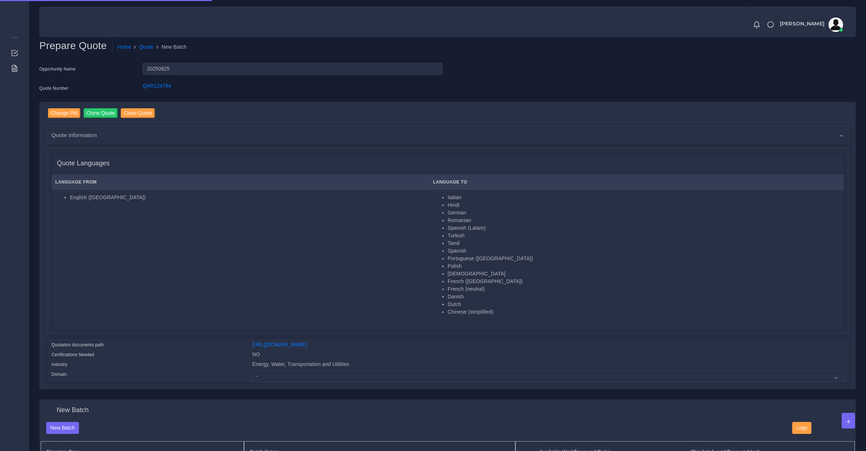 The image size is (866, 451). What do you see at coordinates (802, 429) in the screenshot?
I see `button: Logs` at bounding box center [802, 429].